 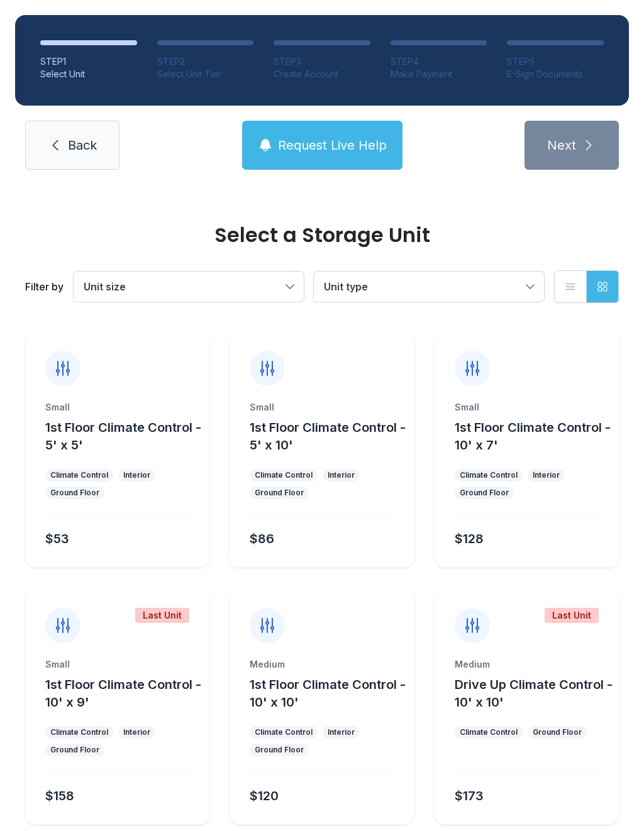 What do you see at coordinates (82, 145) in the screenshot?
I see `span: Back` at bounding box center [82, 145].